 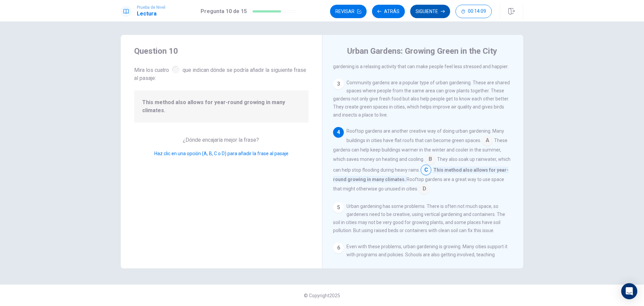 What do you see at coordinates (221, 51) in the screenshot?
I see `h4: Question 10` at bounding box center [221, 51].